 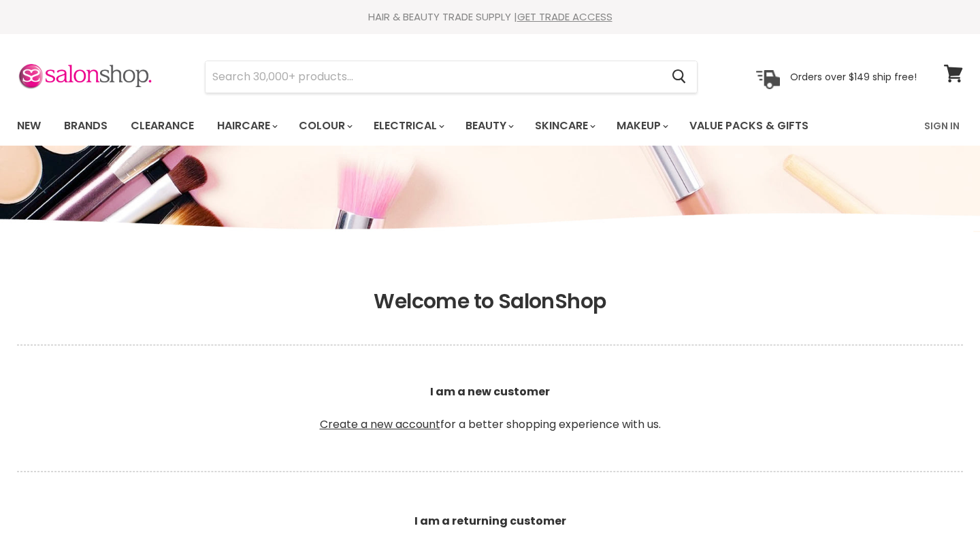 What do you see at coordinates (433, 77) in the screenshot?
I see `input: Search` at bounding box center [433, 77].